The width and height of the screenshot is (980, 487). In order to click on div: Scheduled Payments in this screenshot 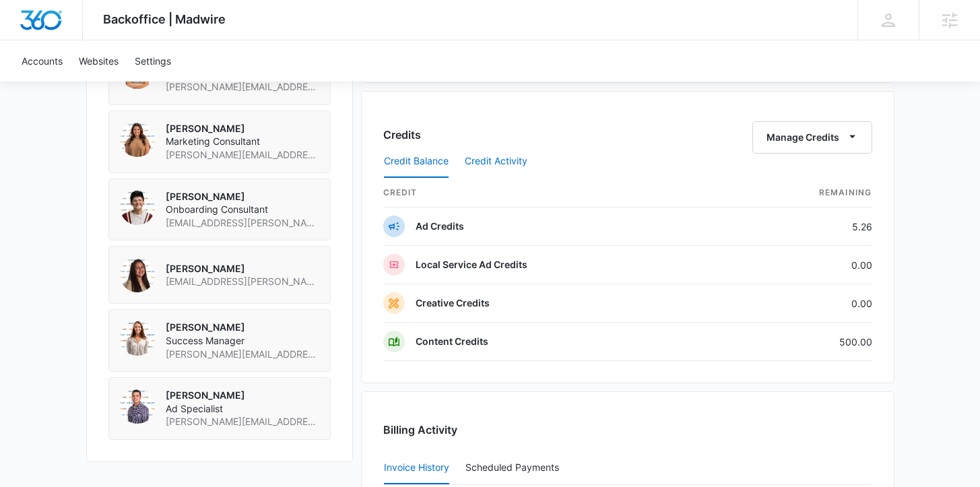, I will do `click(514, 467)`.